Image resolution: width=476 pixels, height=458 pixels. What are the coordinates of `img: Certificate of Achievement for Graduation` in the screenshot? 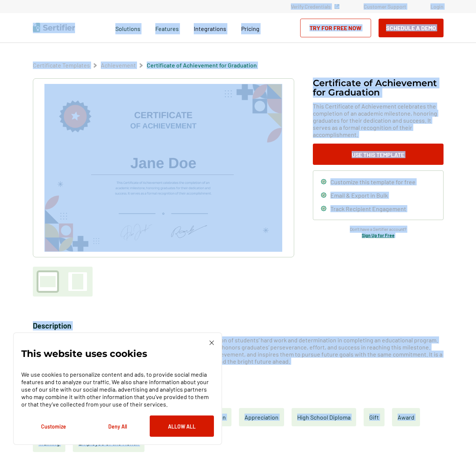 It's located at (163, 168).